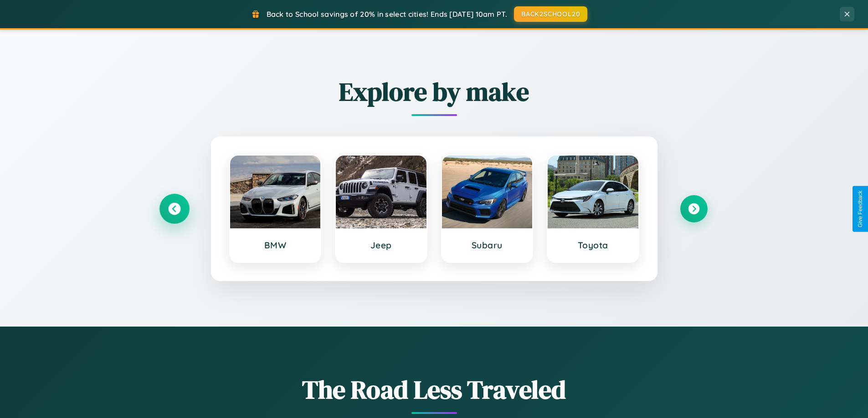 This screenshot has height=418, width=868. I want to click on h3: Toyota, so click(593, 245).